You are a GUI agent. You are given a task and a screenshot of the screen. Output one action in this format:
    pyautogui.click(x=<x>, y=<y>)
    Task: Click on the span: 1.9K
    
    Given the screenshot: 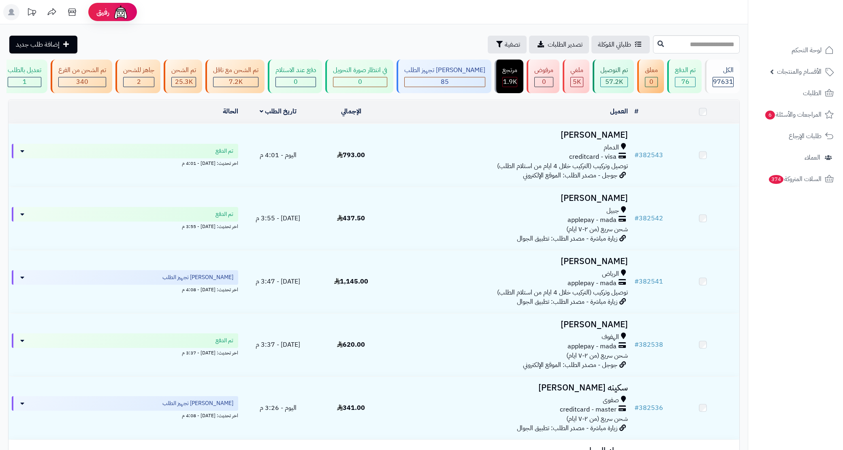 What is the action you would take?
    pyautogui.click(x=510, y=82)
    